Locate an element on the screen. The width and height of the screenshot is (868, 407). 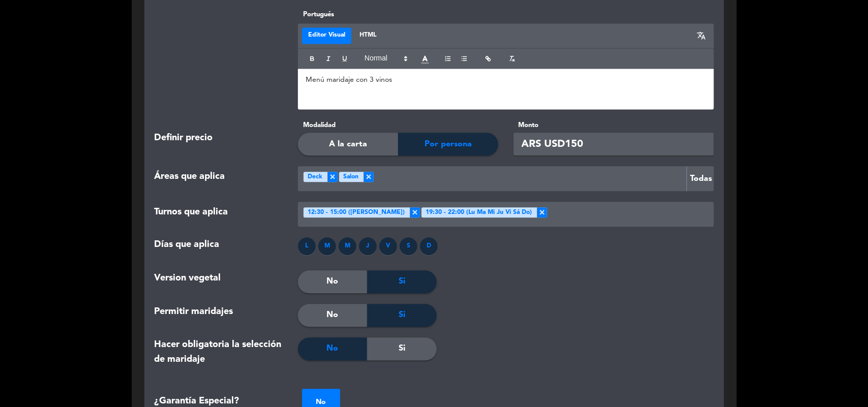
span: Version vegetal is located at coordinates (187, 278).